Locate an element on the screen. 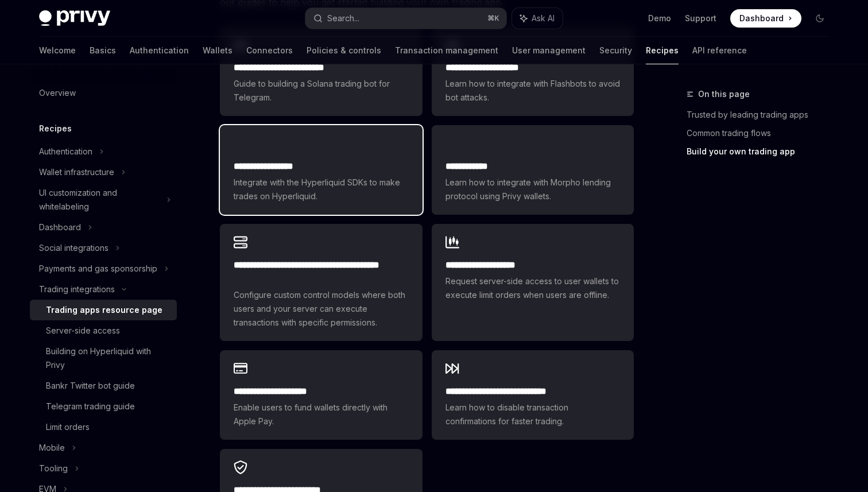 This screenshot has height=492, width=868. a: User management is located at coordinates (549, 50).